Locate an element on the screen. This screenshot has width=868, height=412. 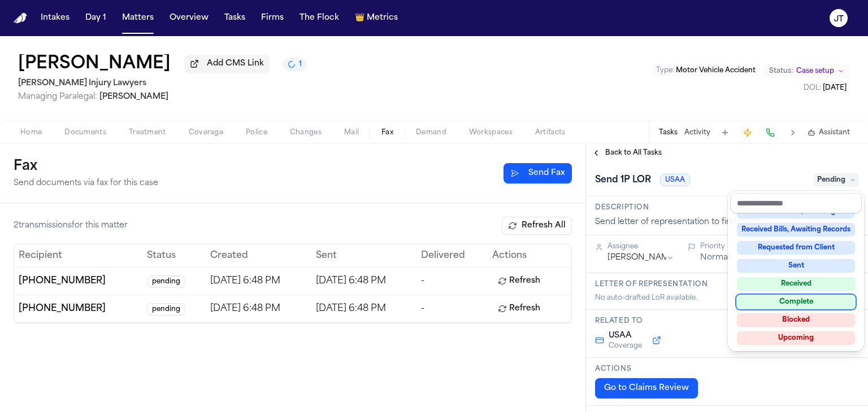
div: Requested from Client is located at coordinates (796, 248).